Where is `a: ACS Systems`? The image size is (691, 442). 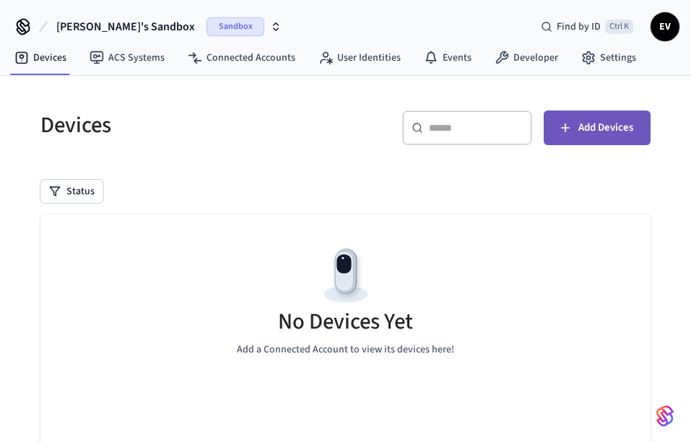
a: ACS Systems is located at coordinates (127, 58).